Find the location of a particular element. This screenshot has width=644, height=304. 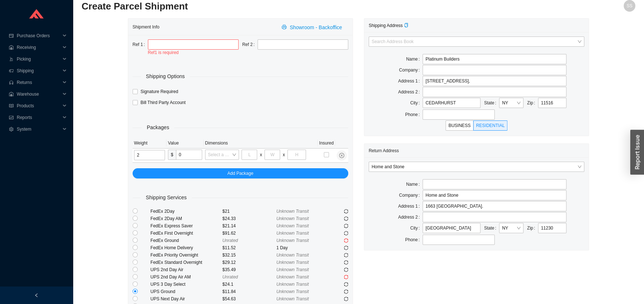

span: Shipping Address is located at coordinates (388, 26).